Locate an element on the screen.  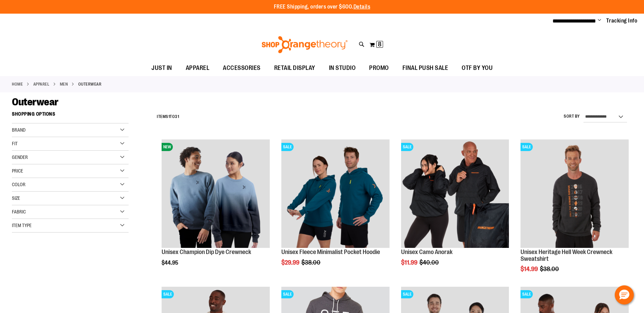
span: $44.95 is located at coordinates (171, 263).